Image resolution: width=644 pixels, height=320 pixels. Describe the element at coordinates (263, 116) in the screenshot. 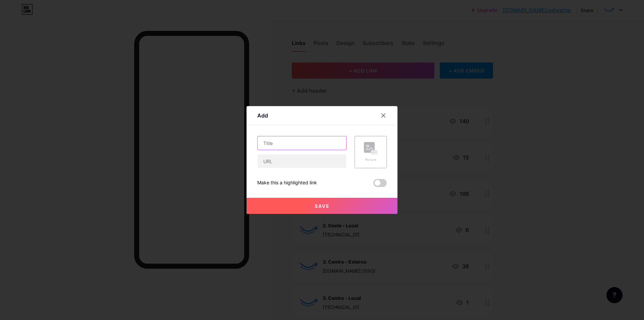

I see `div: Add` at that location.